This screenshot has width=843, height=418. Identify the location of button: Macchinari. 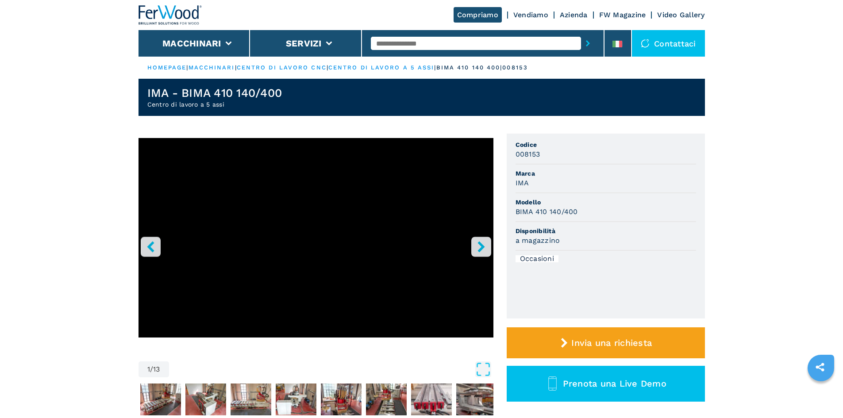
(192, 43).